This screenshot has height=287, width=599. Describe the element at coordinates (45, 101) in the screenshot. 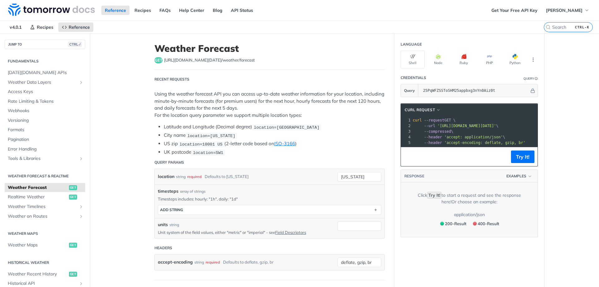

I see `a: Rate Limiting & Tokens` at that location.